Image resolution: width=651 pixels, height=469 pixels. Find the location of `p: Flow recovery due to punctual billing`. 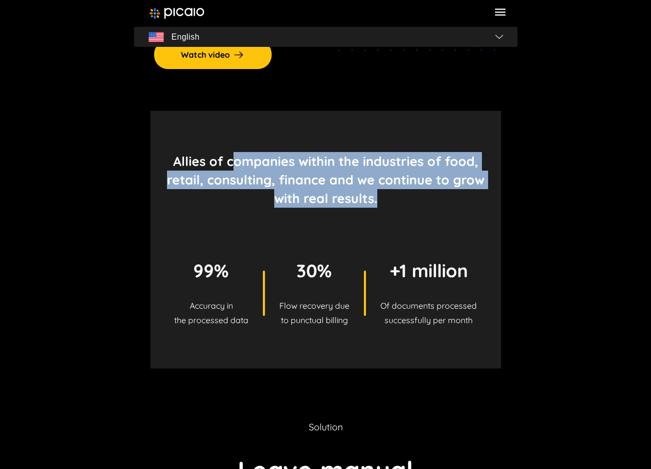

p: Flow recovery due to punctual billing is located at coordinates (315, 313).